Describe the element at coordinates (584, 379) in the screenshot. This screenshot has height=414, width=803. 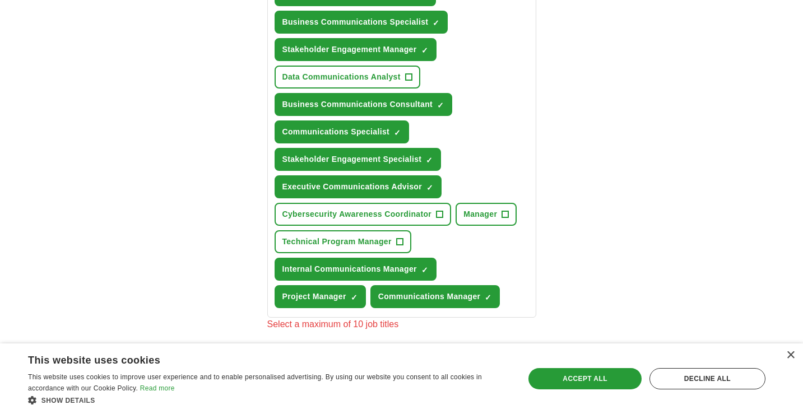
I see `div: Accept all` at that location.